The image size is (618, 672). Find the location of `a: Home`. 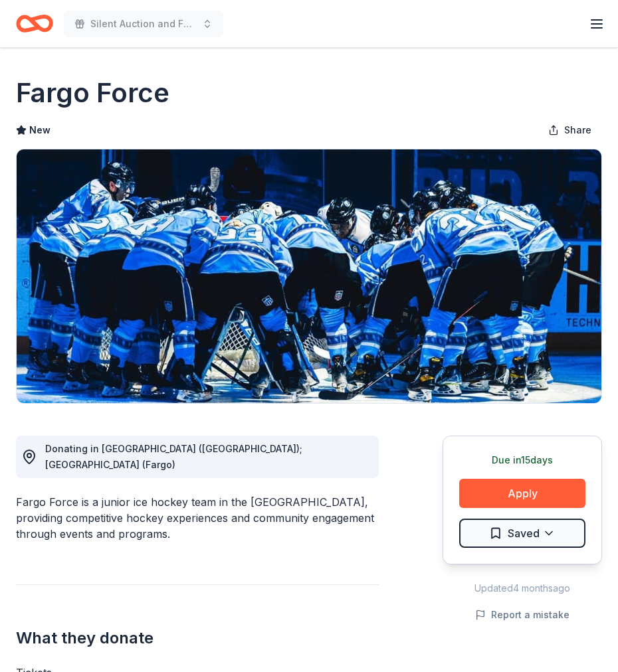

a: Home is located at coordinates (35, 23).